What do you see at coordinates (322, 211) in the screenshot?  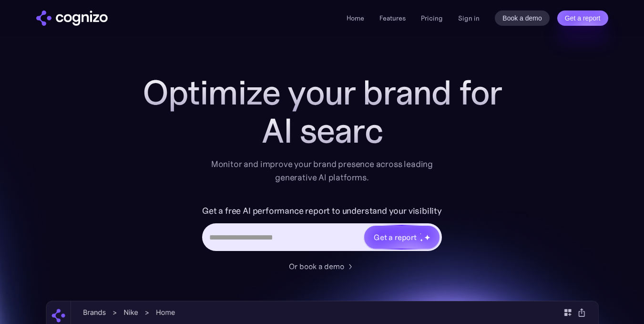 I see `label: Get a free AI performance report to understand your visibility` at bounding box center [322, 211].